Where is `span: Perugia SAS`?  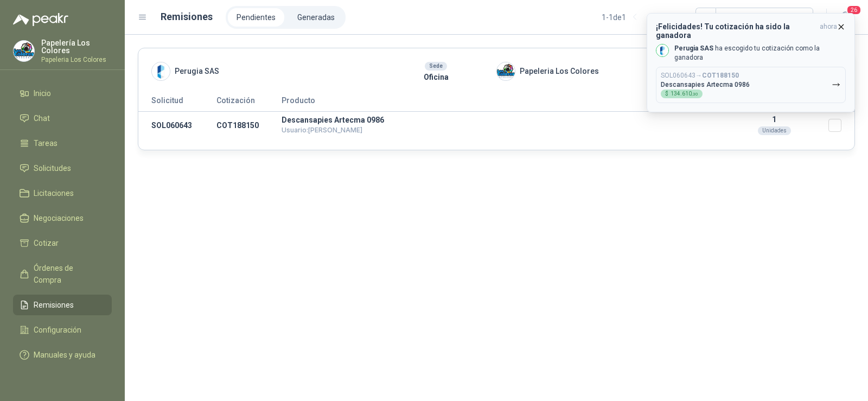
span: Perugia SAS is located at coordinates (197, 71).